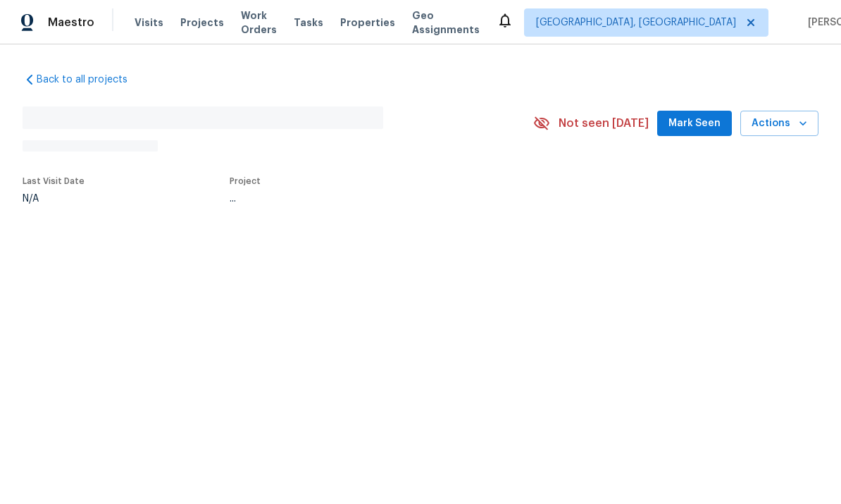 The width and height of the screenshot is (841, 504). I want to click on span: Work Orders, so click(259, 22).